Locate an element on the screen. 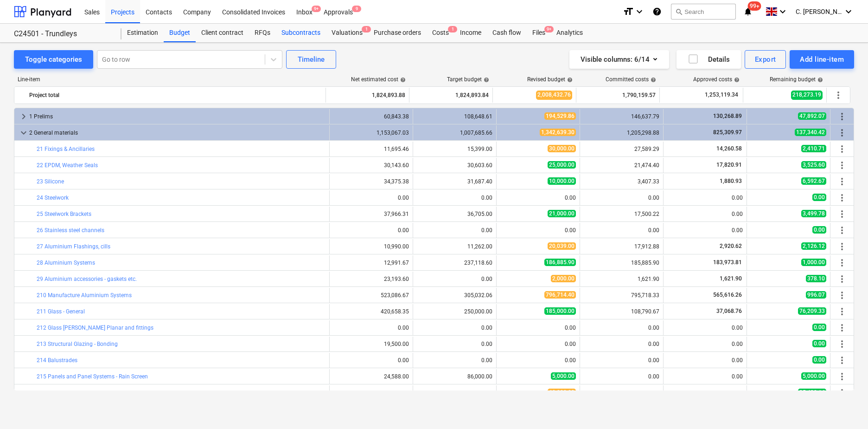  span: 5,000.00 is located at coordinates (563, 376).